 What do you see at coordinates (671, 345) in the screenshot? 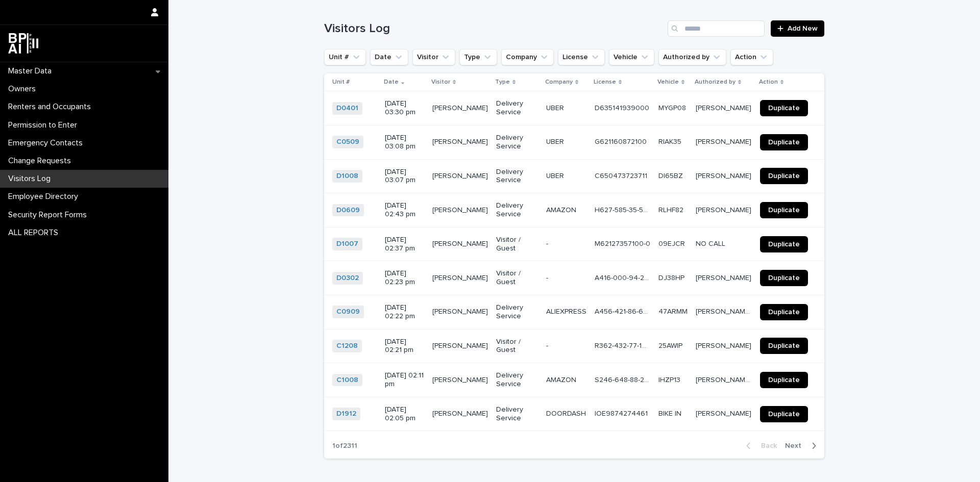
I see `p: 25AWIP` at bounding box center [671, 345].